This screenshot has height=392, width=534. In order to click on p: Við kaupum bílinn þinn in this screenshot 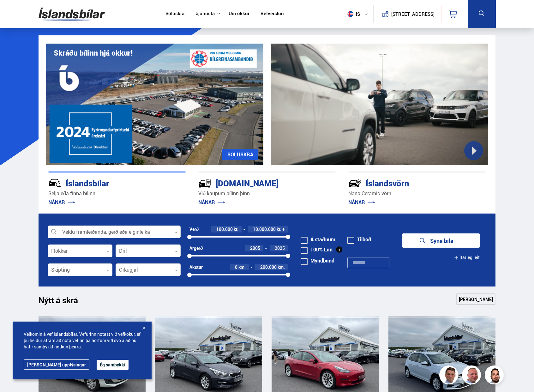, I will do `click(267, 193)`.